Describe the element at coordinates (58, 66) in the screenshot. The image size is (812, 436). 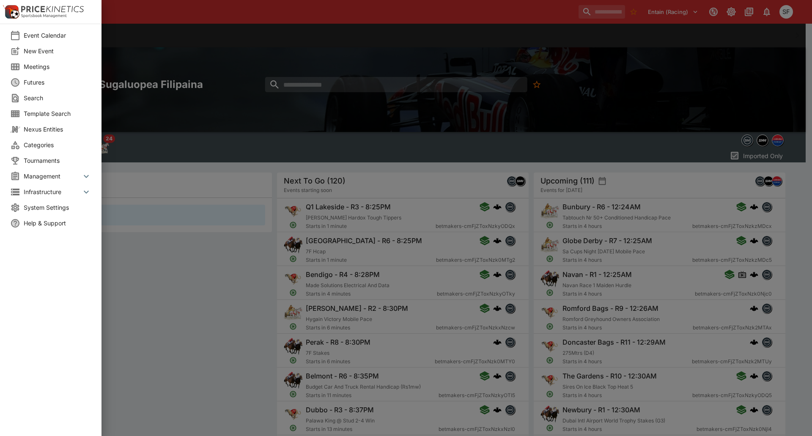
I see `span: Meetings` at that location.